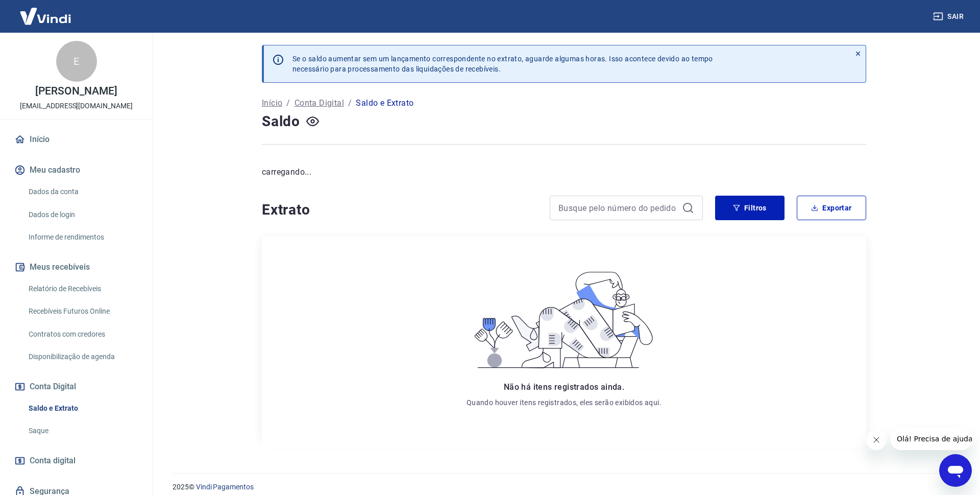  I want to click on a: Relatório de Recebíveis, so click(82, 289).